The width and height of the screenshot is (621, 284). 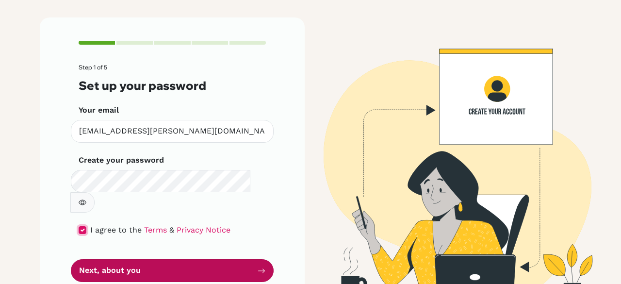 What do you see at coordinates (121, 160) in the screenshot?
I see `label: Create your password` at bounding box center [121, 160].